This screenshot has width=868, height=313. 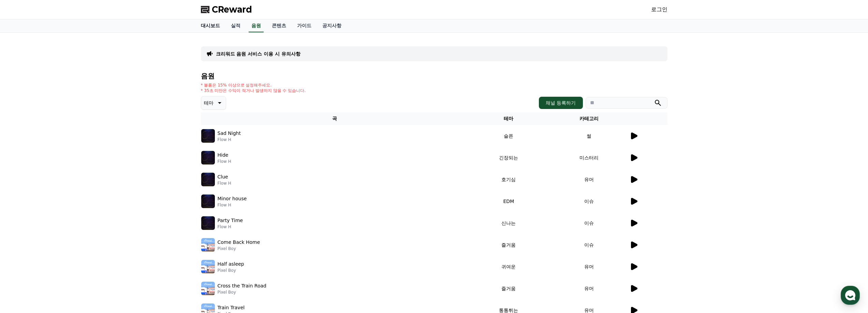 What do you see at coordinates (242, 286) in the screenshot?
I see `p: Cross the Train Road` at bounding box center [242, 286].